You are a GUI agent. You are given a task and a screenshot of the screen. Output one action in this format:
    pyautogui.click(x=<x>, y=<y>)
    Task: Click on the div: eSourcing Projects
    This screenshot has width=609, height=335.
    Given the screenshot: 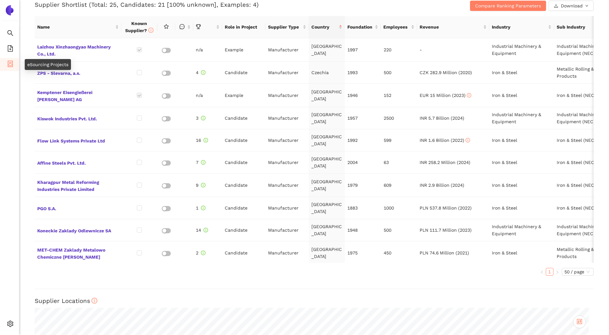 What is the action you would take?
    pyautogui.click(x=48, y=65)
    